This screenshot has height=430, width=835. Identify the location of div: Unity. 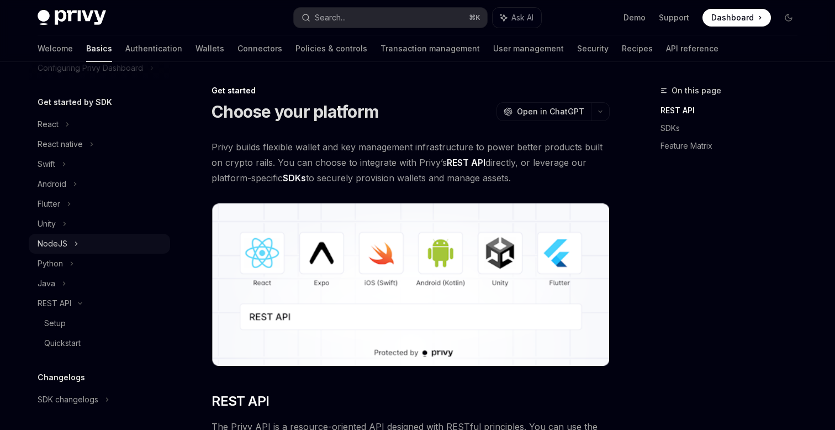
(46, 224).